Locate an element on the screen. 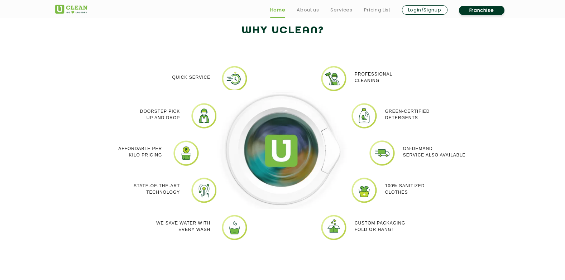  a: Pricing List is located at coordinates (377, 10).